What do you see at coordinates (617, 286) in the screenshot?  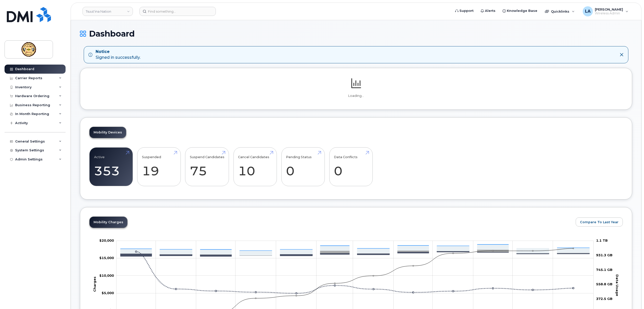 I see `tspan: Data Usage` at bounding box center [617, 286].